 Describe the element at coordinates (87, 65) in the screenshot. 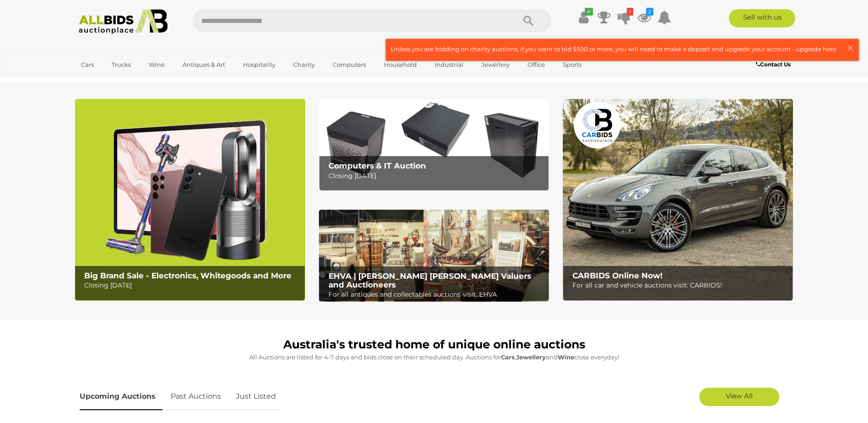

I see `a: Cars` at that location.